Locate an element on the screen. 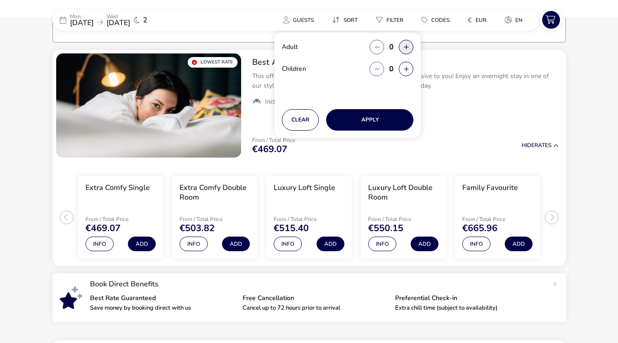 This screenshot has height=343, width=618. div: 1 / 1 is located at coordinates (148, 106).